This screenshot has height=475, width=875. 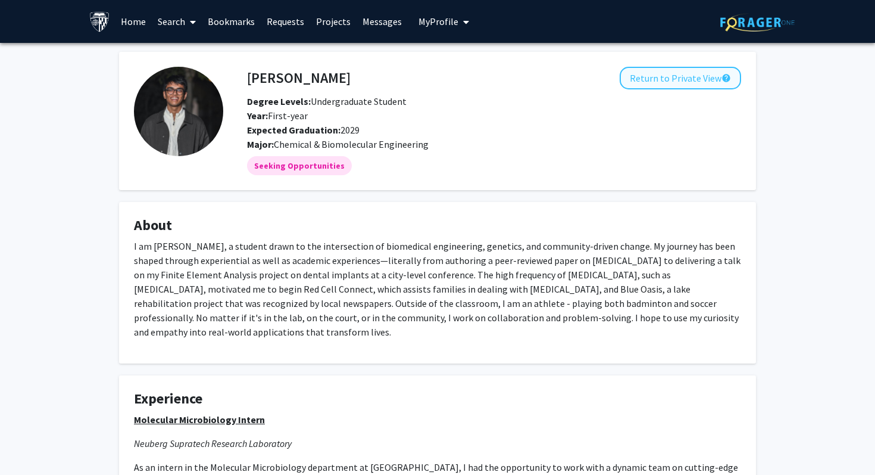 I want to click on a: Projects, so click(x=333, y=21).